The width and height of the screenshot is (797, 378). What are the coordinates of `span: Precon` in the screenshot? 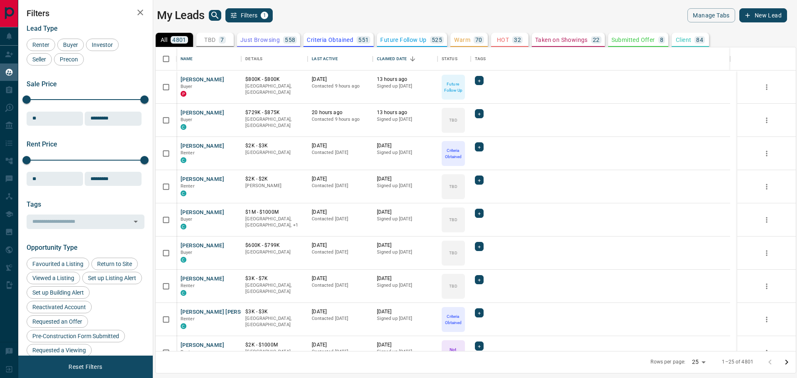 It's located at (69, 59).